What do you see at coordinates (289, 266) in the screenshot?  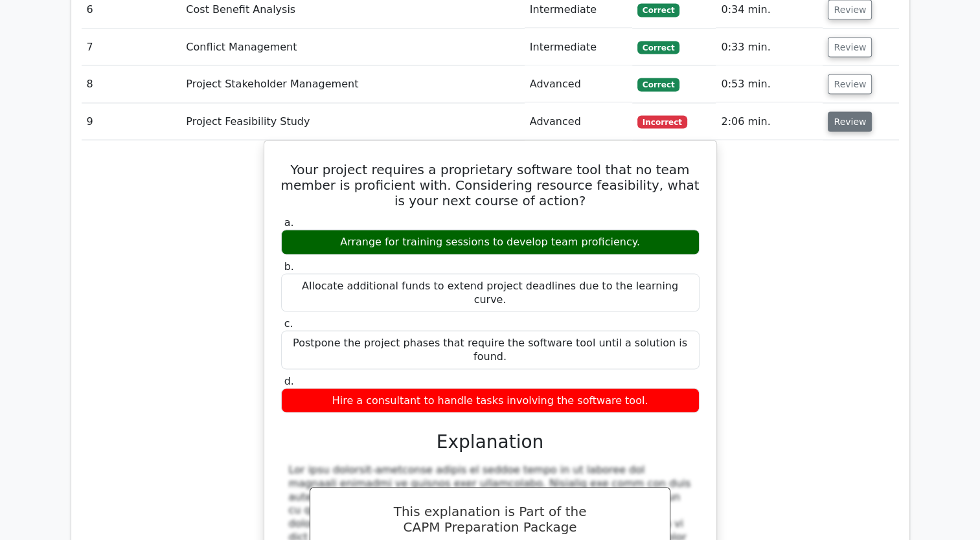 I see `span: b.` at bounding box center [289, 266].